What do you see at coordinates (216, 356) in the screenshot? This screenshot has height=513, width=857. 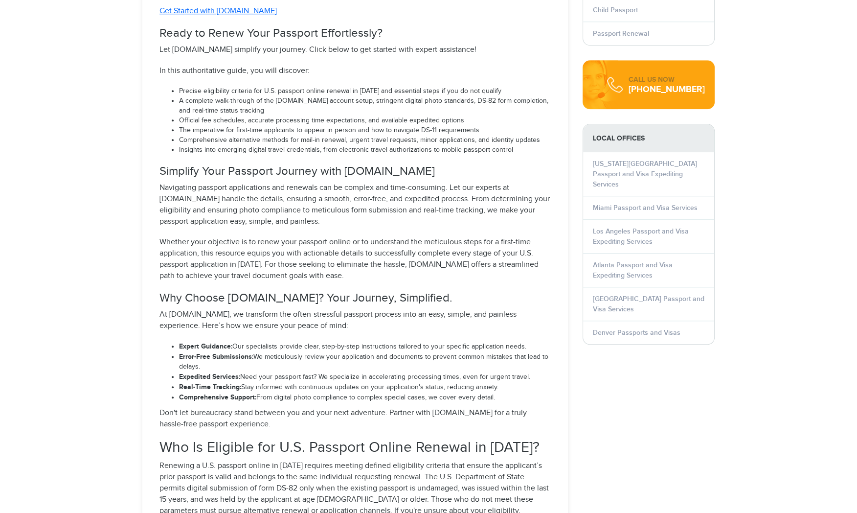 I see `strong: Error-Free Submissions:` at bounding box center [216, 356].